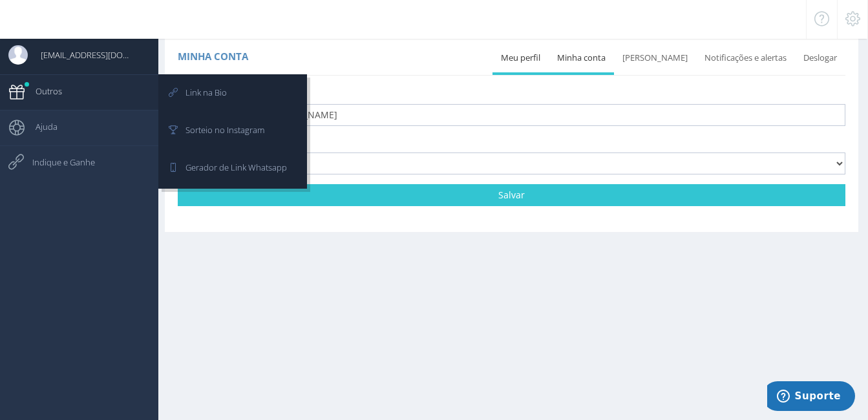 This screenshot has height=420, width=868. Describe the element at coordinates (229, 168) in the screenshot. I see `span: Gerador de Link Whatsapp` at that location.